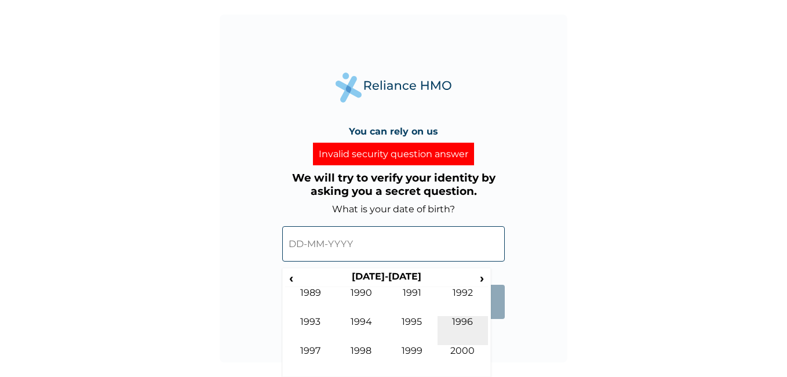  I want to click on td: 1998, so click(362, 359).